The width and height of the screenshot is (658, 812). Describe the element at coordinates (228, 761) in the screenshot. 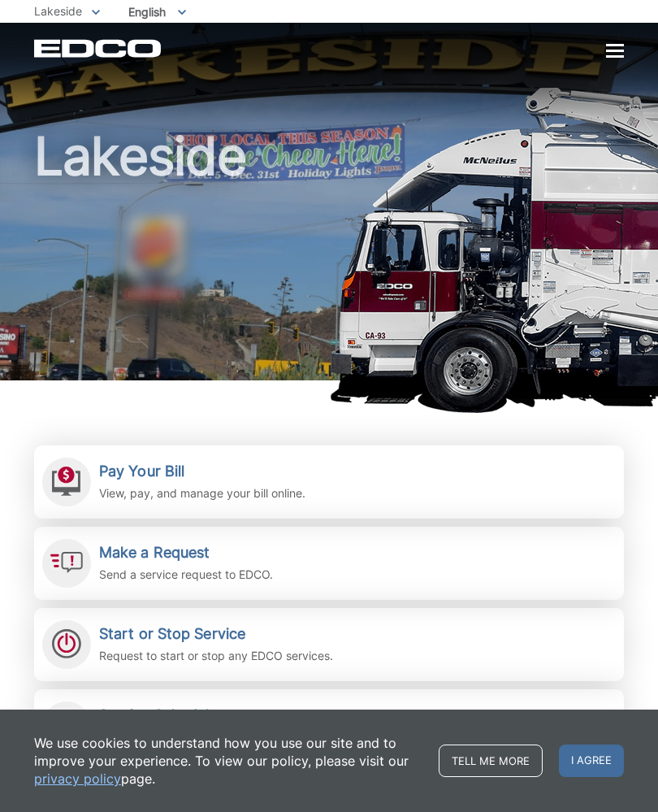

I see `p: We use cookies to understand how you use our site and to improve your experience. To view our pol...` at that location.